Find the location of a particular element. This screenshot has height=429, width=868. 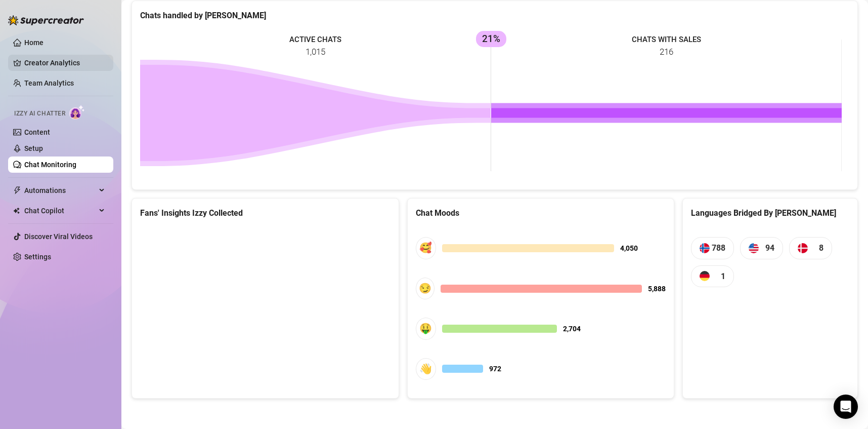

span: 4,050 is located at coordinates (629, 248).